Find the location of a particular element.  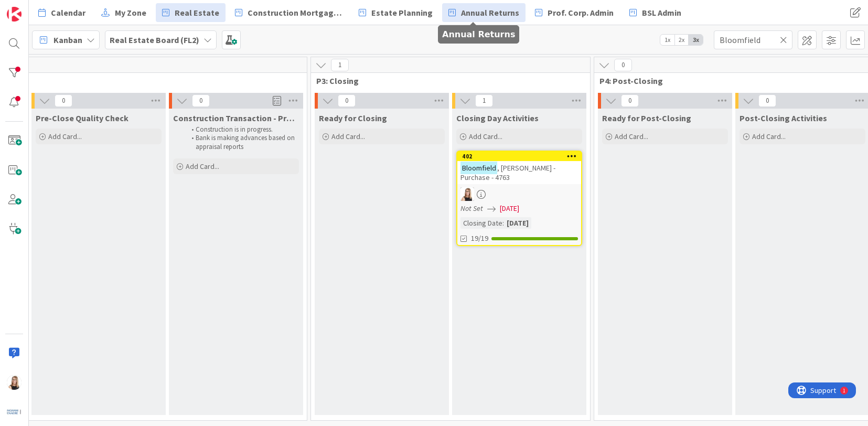

span: My Zone is located at coordinates (130, 12).